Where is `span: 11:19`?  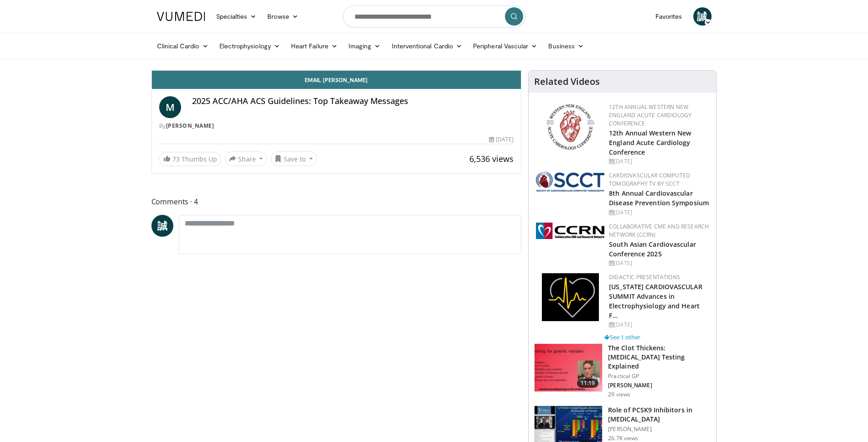 span: 11:19 is located at coordinates (588, 383).